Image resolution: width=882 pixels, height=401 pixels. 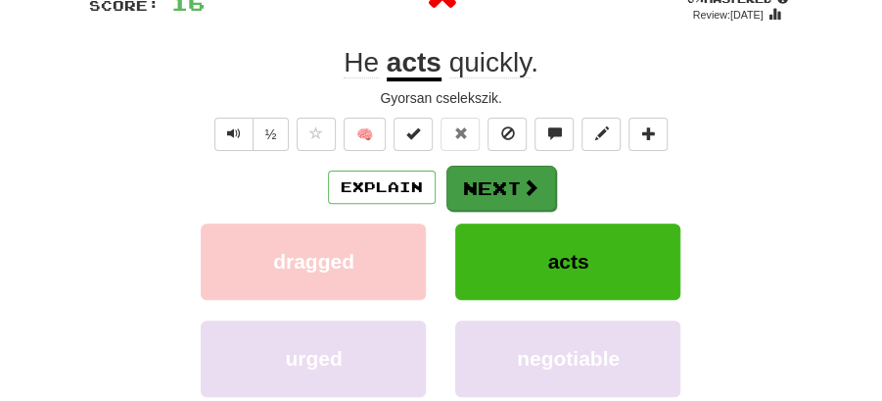 What do you see at coordinates (361, 63) in the screenshot?
I see `span: He` at bounding box center [361, 63].